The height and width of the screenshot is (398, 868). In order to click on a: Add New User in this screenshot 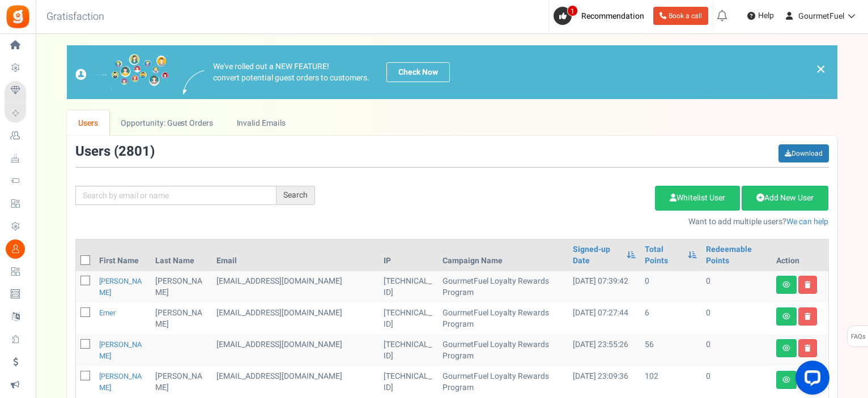, I will do `click(785, 198)`.